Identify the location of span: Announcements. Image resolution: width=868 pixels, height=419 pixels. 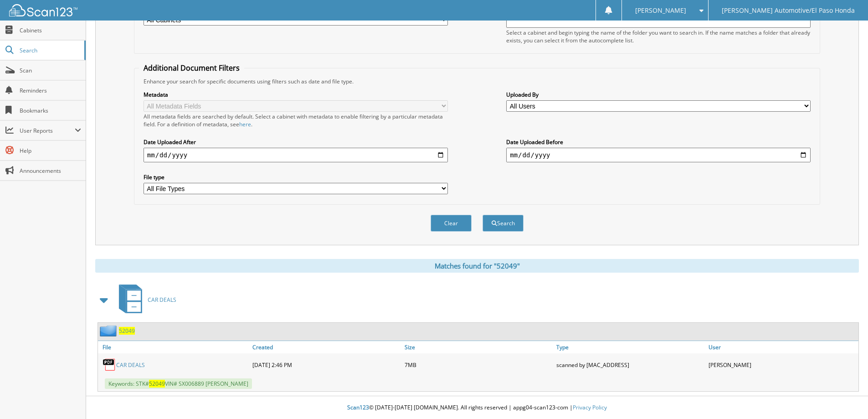
(50, 171).